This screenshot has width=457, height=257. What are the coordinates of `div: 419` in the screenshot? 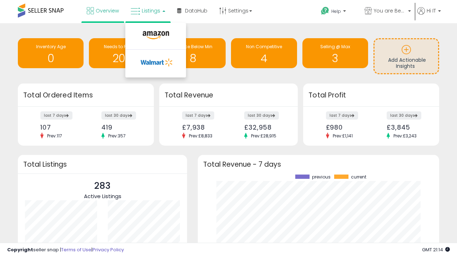 It's located at (121, 127).